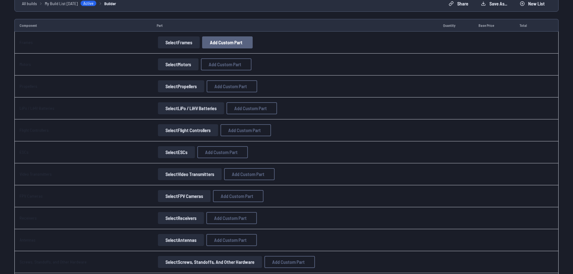 This screenshot has width=573, height=274. Describe the element at coordinates (179, 42) in the screenshot. I see `a: SelectFrames` at that location.